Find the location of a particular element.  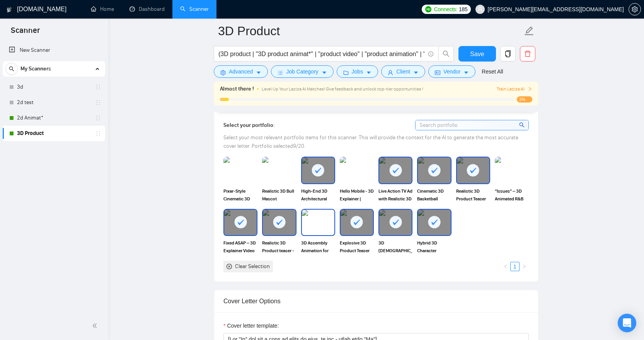

span: “Issues” – 3D Animated R&B Music Video with Concept Development is located at coordinates (512, 195).